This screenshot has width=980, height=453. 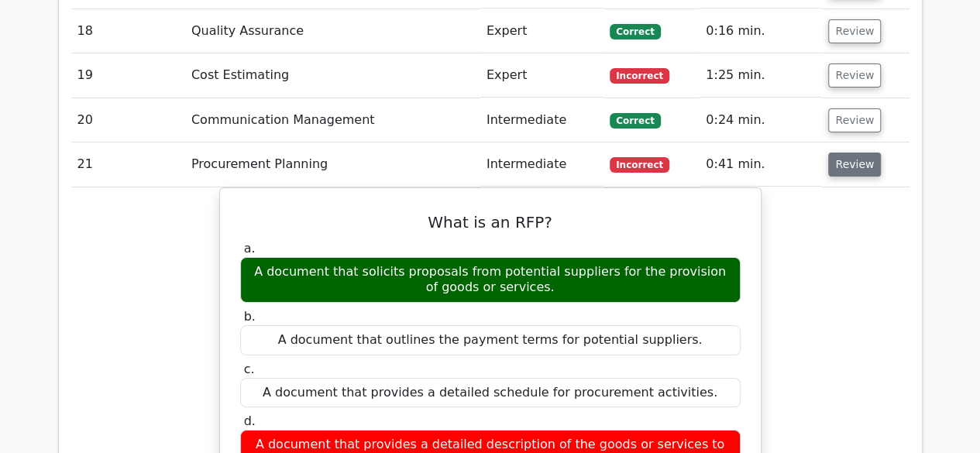 What do you see at coordinates (490, 222) in the screenshot?
I see `h5: What is an RFP?` at bounding box center [490, 222].